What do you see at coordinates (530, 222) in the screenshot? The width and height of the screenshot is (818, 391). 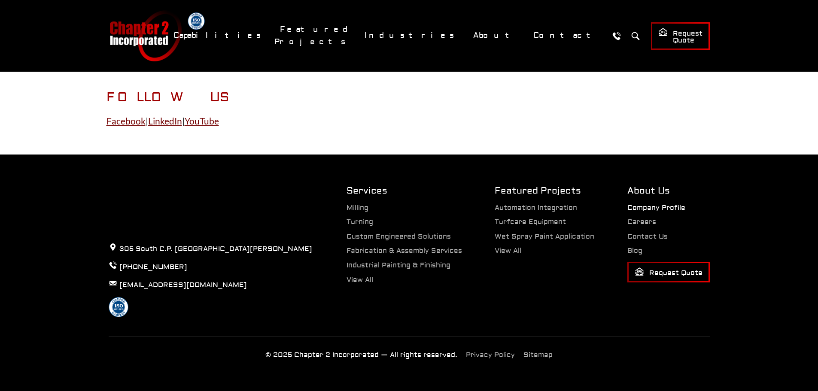 I see `a: Turfcare Equipment` at bounding box center [530, 222].